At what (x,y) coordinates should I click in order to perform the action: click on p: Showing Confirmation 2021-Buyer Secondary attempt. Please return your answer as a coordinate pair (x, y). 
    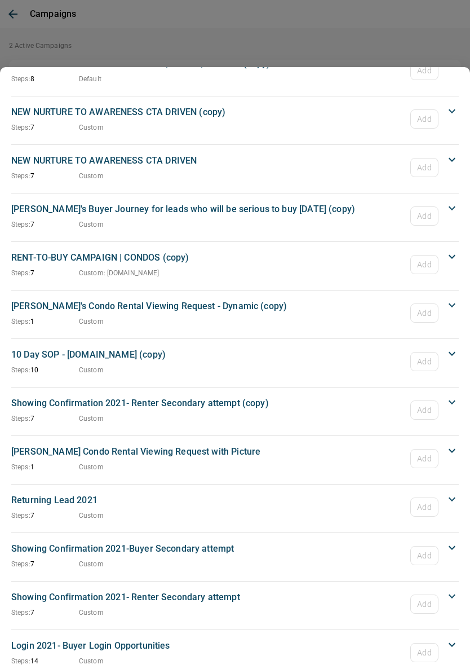
    Looking at the image, I should click on (208, 549).